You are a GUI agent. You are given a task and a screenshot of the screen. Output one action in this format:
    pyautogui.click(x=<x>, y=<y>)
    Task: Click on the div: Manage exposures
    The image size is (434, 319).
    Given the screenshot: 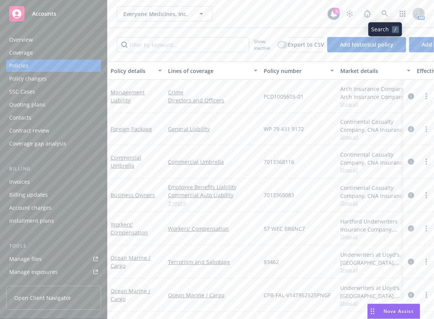 What is the action you would take?
    pyautogui.click(x=33, y=272)
    